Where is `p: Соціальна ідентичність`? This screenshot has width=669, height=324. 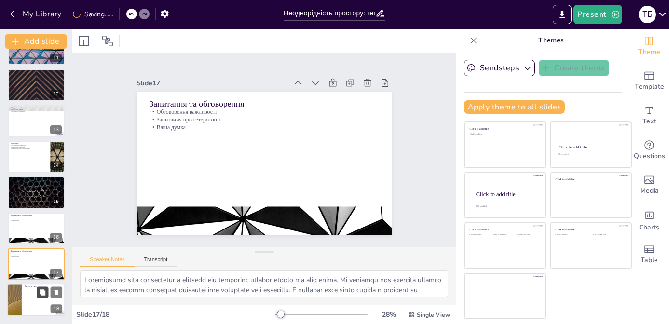 p: Соціальна ідентичність is located at coordinates (36, 111).